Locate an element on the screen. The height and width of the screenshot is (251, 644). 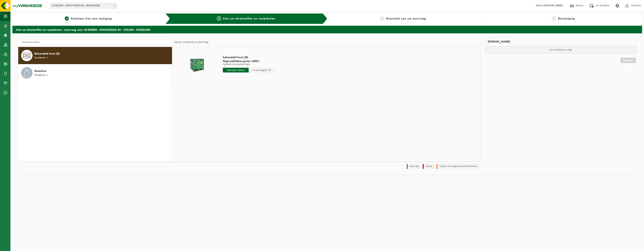
span: 3 is located at coordinates (382, 19).